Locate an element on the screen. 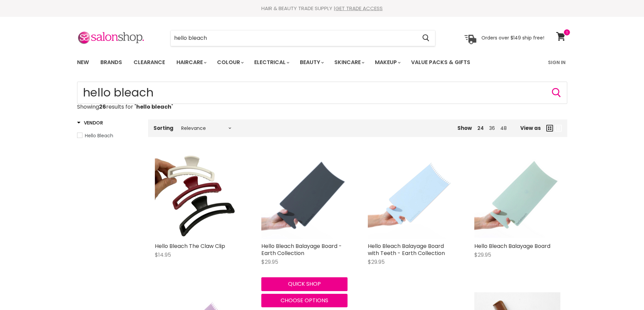  img: Hello Bleach Balayage Board with Teeth - Earth Collection is located at coordinates (410, 196).